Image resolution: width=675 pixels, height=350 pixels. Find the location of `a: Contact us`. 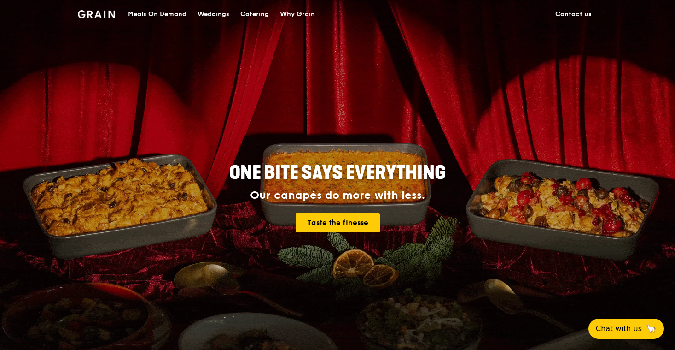

a: Contact us is located at coordinates (573, 14).